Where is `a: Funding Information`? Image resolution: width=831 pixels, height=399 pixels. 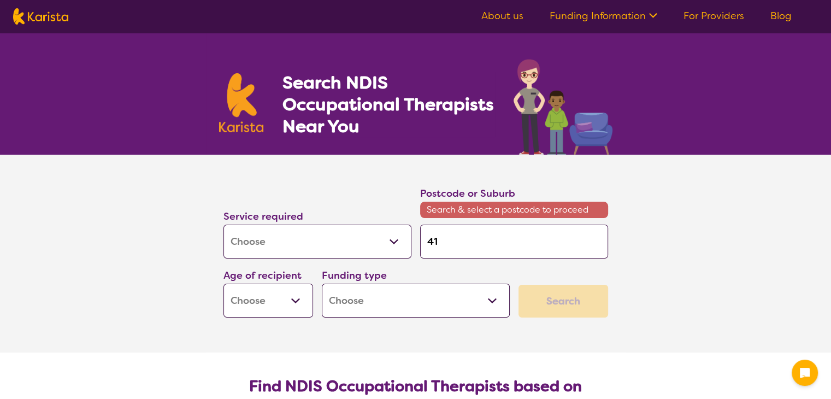
a: Funding Information is located at coordinates (603, 16).